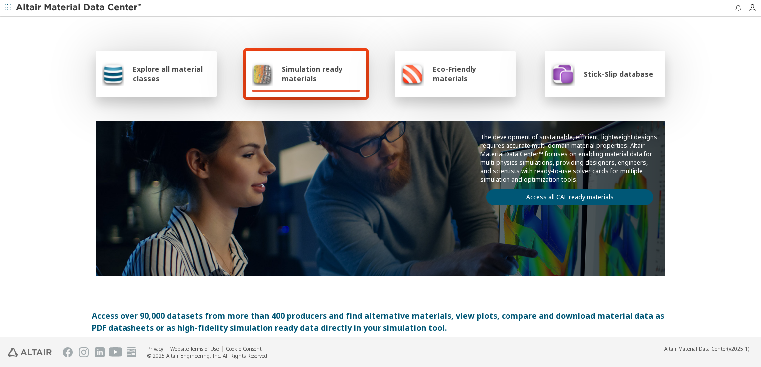 This screenshot has width=761, height=367. I want to click on div: Access over 90,000 datasets from more than 400 producers and find alternative materials, view plo..., so click(380, 322).